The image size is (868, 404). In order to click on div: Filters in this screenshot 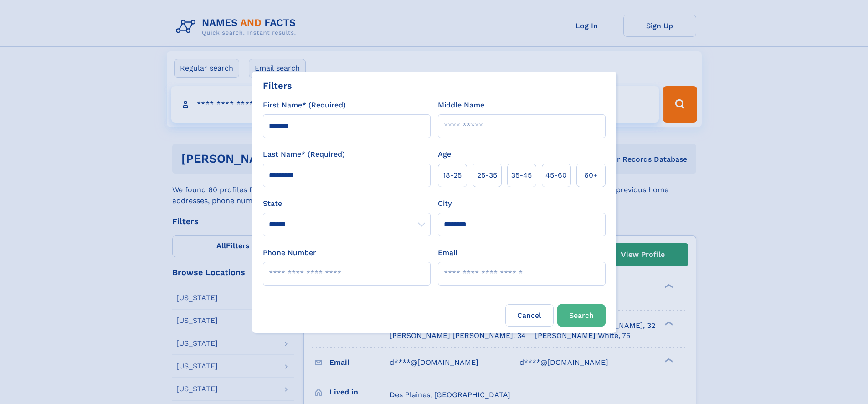, I will do `click(278, 85)`.